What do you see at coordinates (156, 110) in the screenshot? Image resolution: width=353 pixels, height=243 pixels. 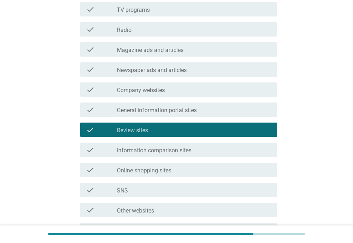 I see `label: General information portal sites` at bounding box center [156, 110].